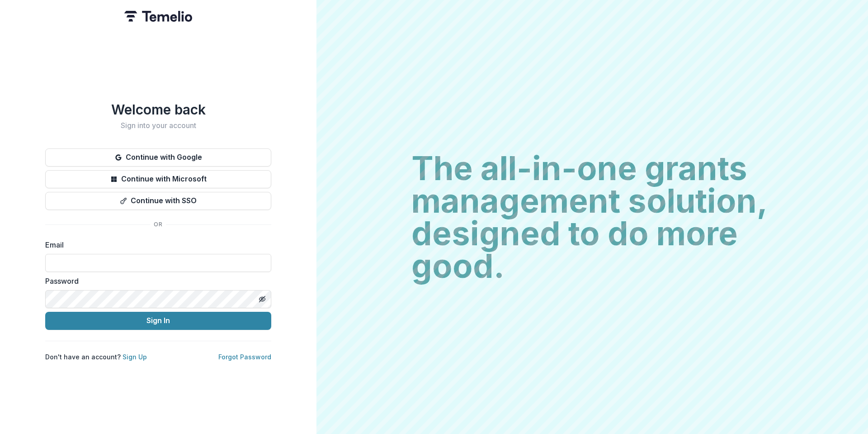 This screenshot has width=868, height=434. Describe the element at coordinates (155, 281) in the screenshot. I see `label: Password` at that location.